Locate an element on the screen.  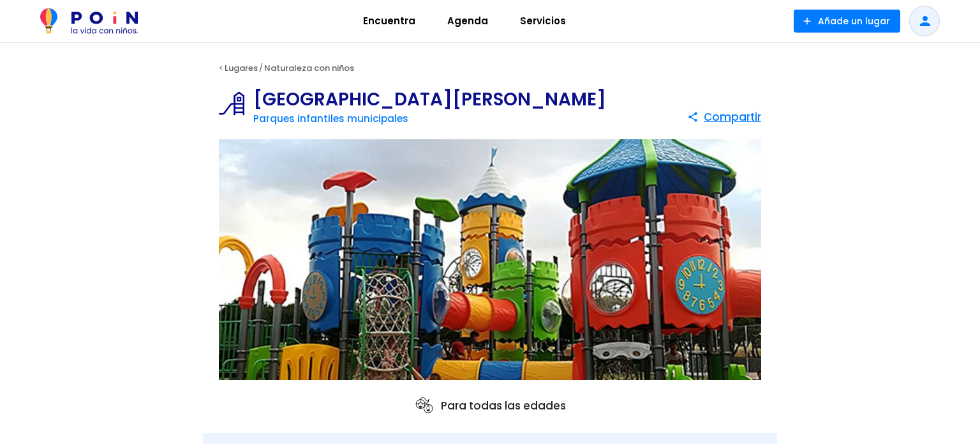
span: Agenda is located at coordinates (468, 21).